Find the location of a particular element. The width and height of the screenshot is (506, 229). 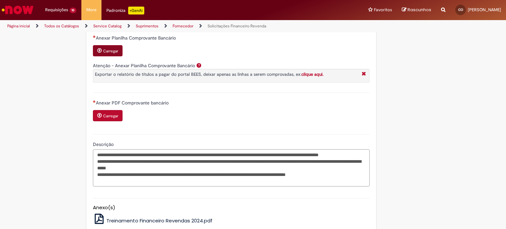

i: Fechar More information Por question_atencao_comprovante_bancario is located at coordinates (364, 74).